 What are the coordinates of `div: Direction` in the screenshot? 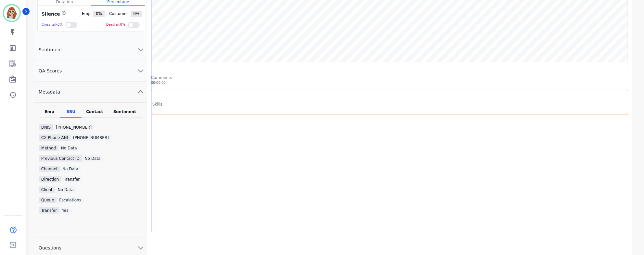 It's located at (50, 179).